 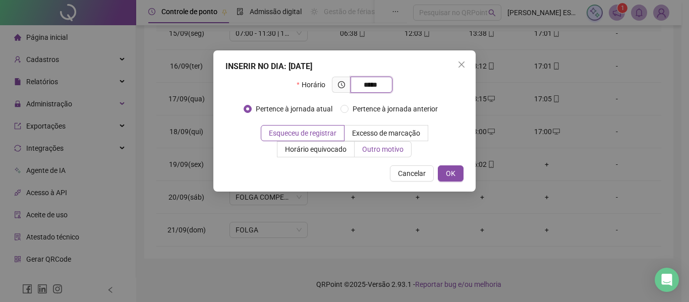 What do you see at coordinates (383, 149) in the screenshot?
I see `span: Outro motivo` at bounding box center [383, 149].